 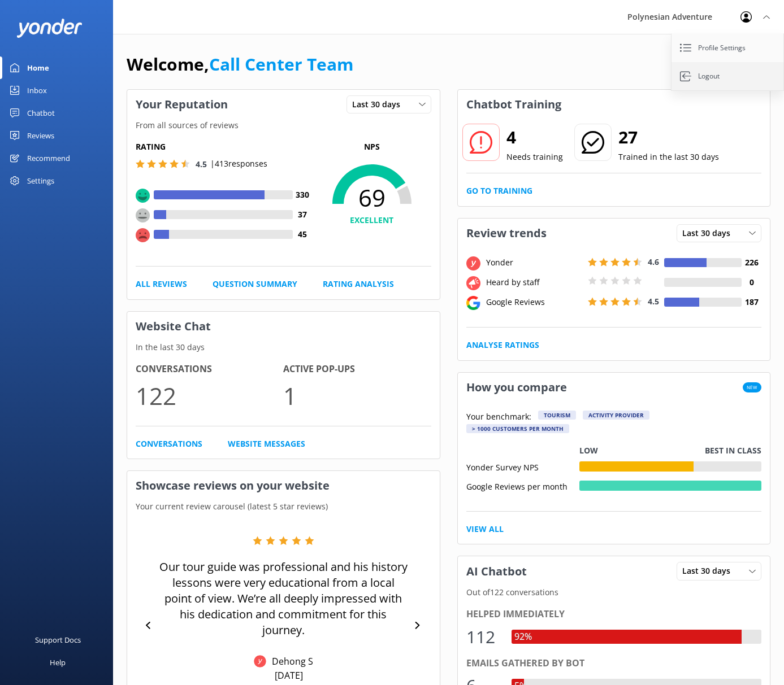 What do you see at coordinates (49, 158) in the screenshot?
I see `div: Recommend` at bounding box center [49, 158].